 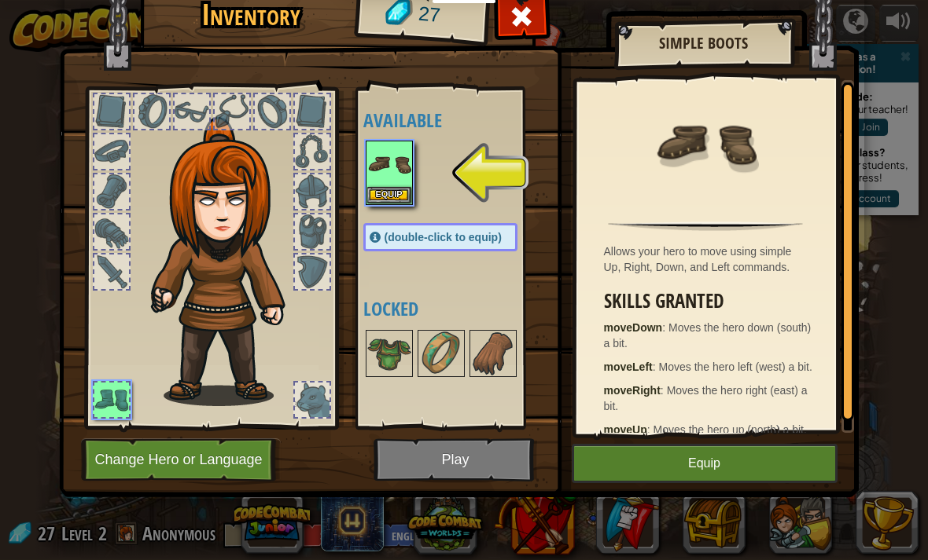 What do you see at coordinates (704, 226) in the screenshot?
I see `img: hr.png` at bounding box center [704, 226].